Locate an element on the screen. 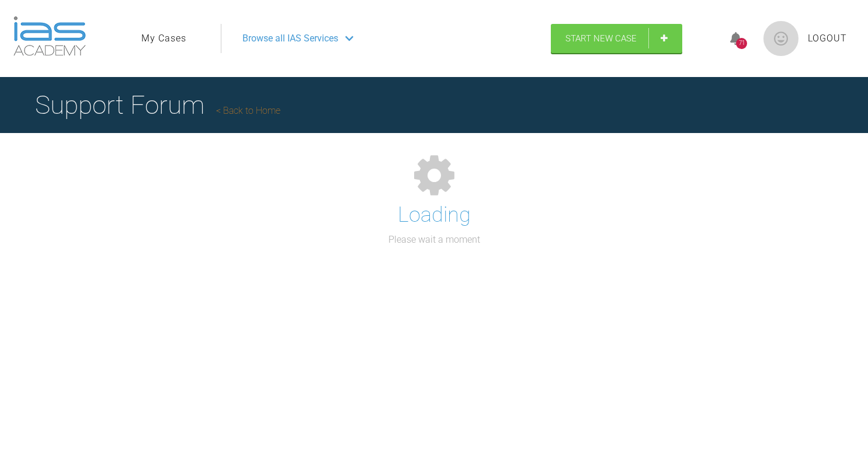  h1: Loading is located at coordinates (434, 215).